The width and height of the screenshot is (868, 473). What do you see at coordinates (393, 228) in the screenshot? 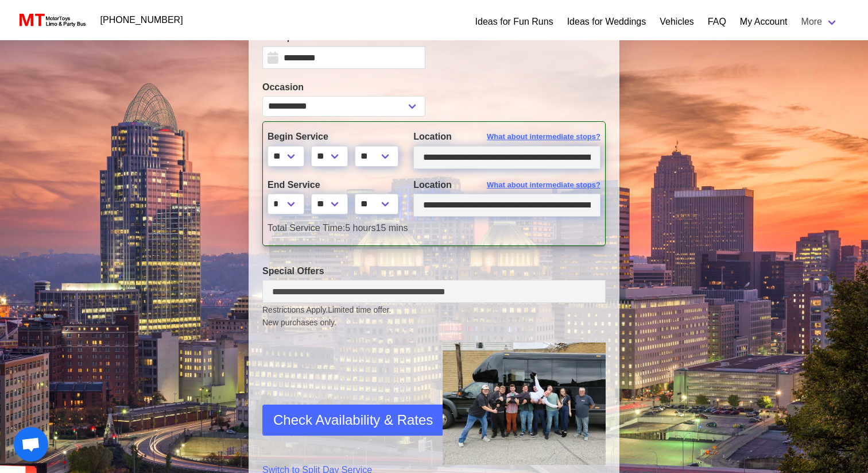
I see `span: 15 mins` at bounding box center [393, 228].